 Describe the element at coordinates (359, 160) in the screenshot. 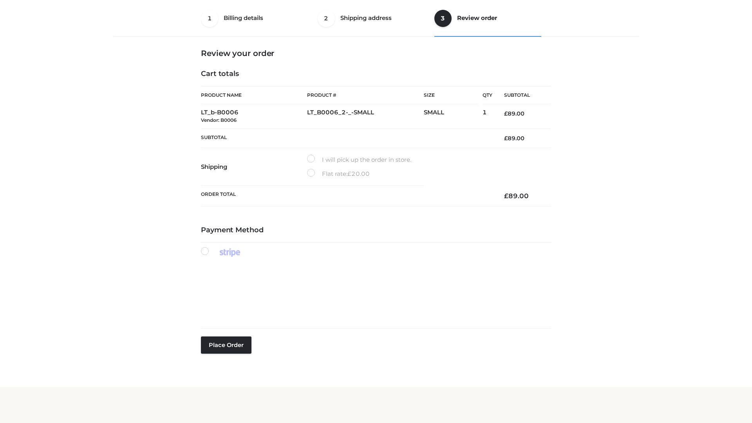

I see `label: I will pick up the order in store.` at that location.